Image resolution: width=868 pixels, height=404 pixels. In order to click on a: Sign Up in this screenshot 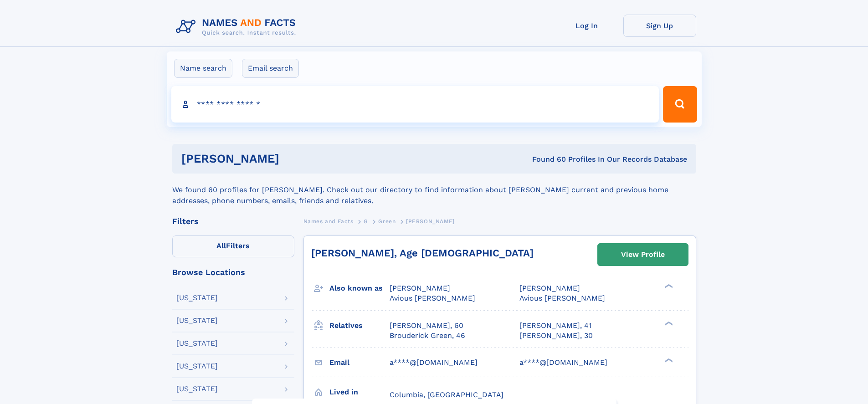, I will do `click(660, 25)`.